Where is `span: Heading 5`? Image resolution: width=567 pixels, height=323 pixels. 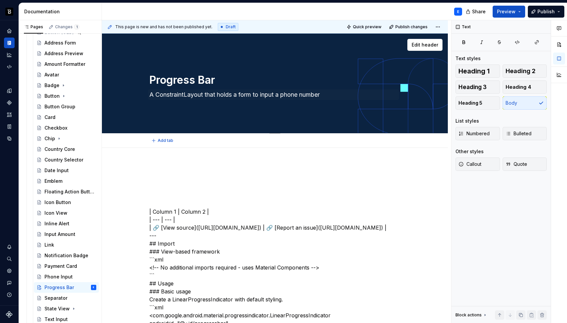 span: Heading 5 is located at coordinates (470, 103).